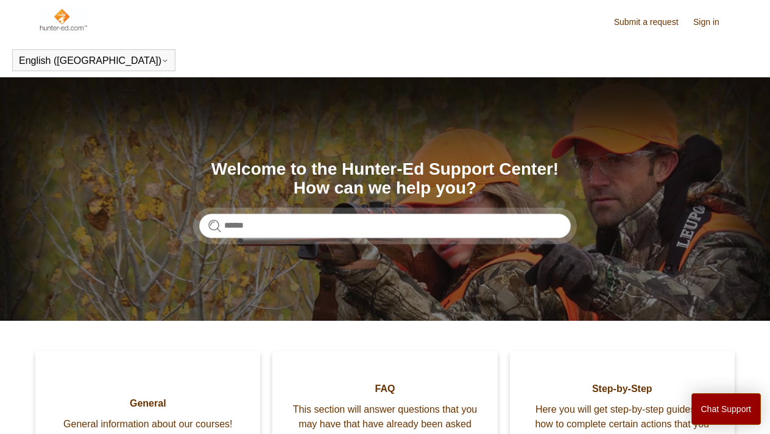 This screenshot has width=770, height=434. What do you see at coordinates (63, 20) in the screenshot?
I see `img: Hunter-Ed Help Center home page` at bounding box center [63, 20].